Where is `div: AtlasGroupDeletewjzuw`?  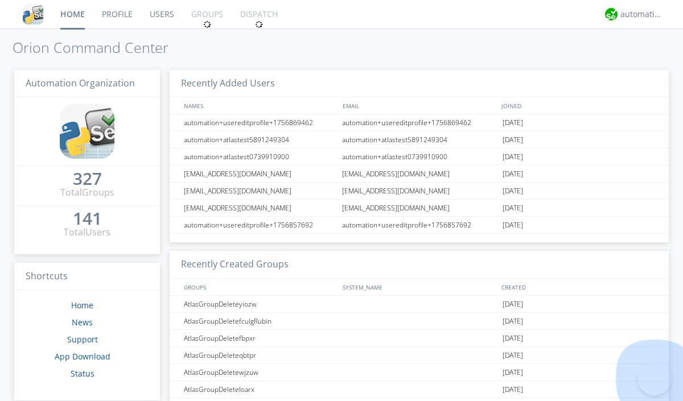 div: AtlasGroupDeletewjzuw is located at coordinates (259, 372).